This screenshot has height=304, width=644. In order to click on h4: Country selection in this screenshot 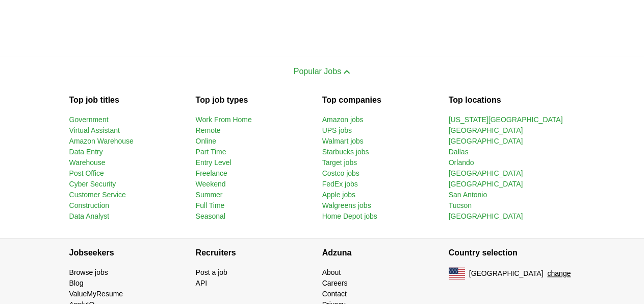, I will do `click(512, 253)`.